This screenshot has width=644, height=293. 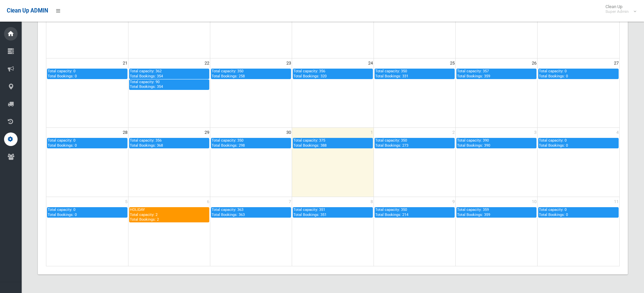 I want to click on span: HOLIDAY Total capacity: 2 Total Bookings: 2, so click(x=144, y=215).